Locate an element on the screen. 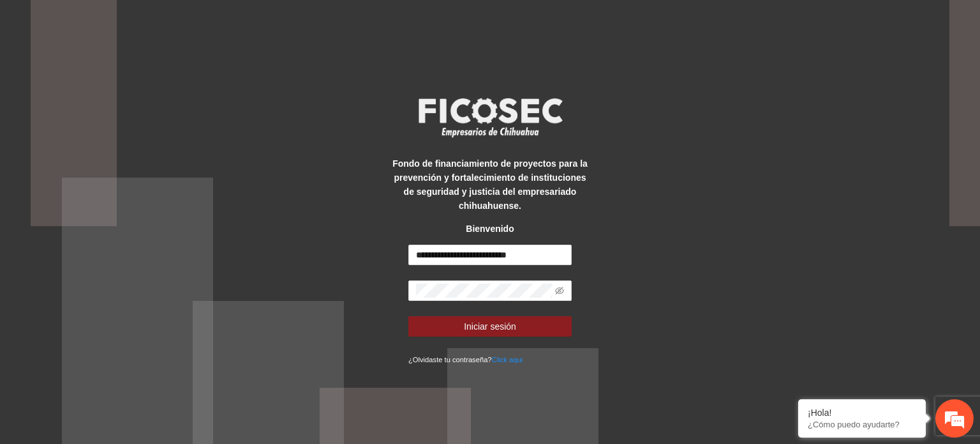 Image resolution: width=980 pixels, height=444 pixels. p: ¿Cómo puedo ayudarte? is located at coordinates (862, 424).